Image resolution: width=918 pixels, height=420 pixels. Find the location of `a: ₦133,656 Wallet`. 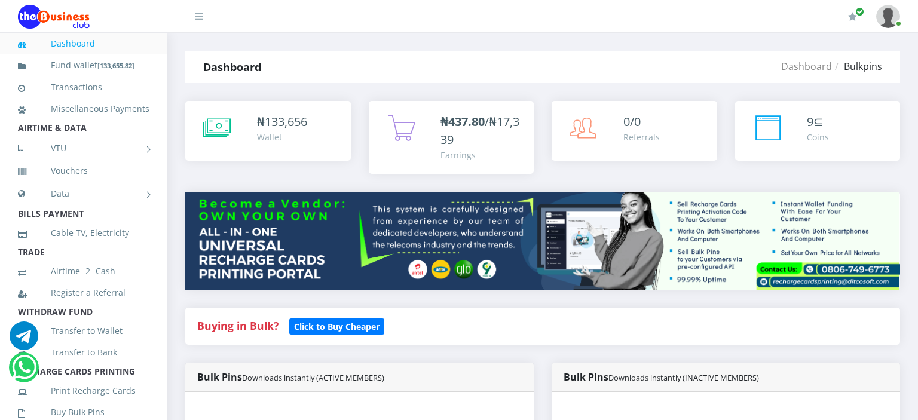

a: ₦133,656 Wallet is located at coordinates (268, 131).